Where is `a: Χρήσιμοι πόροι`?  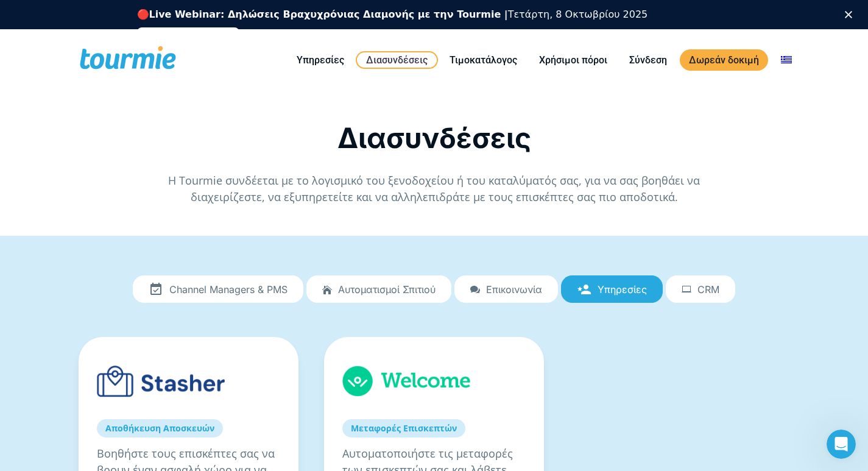 a: Χρήσιμοι πόροι is located at coordinates (573, 60).